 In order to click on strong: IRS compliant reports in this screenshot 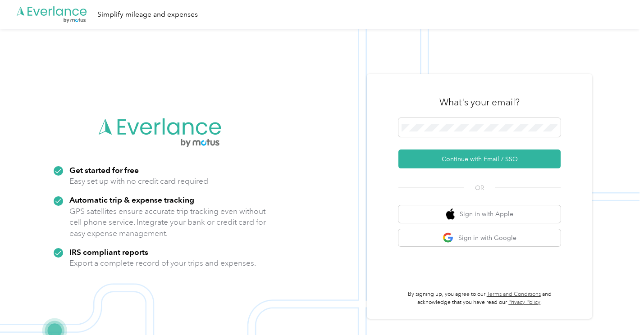, I will do `click(108, 252)`.